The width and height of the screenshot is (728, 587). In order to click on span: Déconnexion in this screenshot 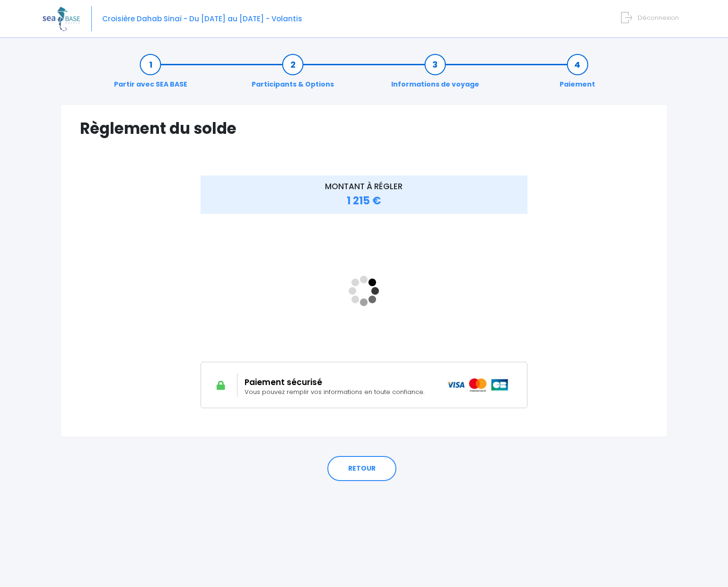, I will do `click(659, 17)`.